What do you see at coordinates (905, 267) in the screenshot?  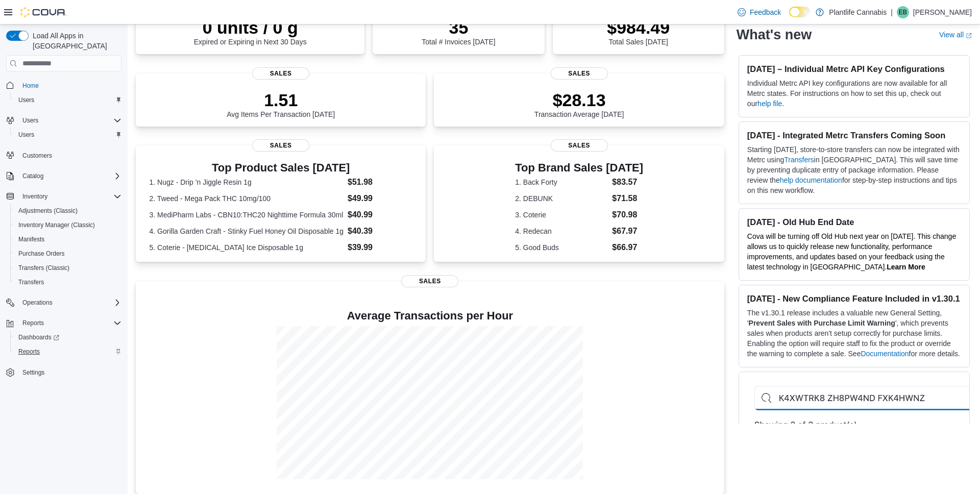 I see `a: Learn More` at bounding box center [905, 267].